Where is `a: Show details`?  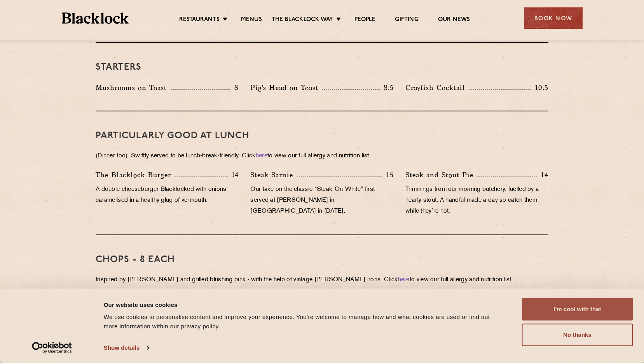 a: Show details is located at coordinates (126, 348).